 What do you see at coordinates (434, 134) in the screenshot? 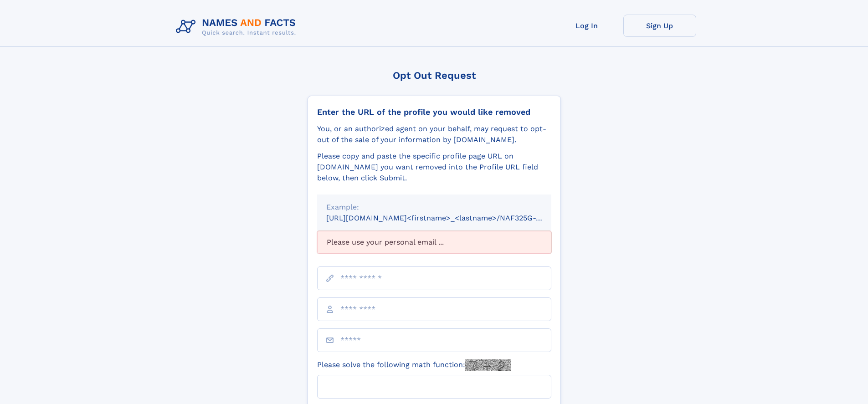
I see `div: You, or an authorized agent on your behalf, may request to opt-out of the sale of your informatio...` at bounding box center [434, 134].